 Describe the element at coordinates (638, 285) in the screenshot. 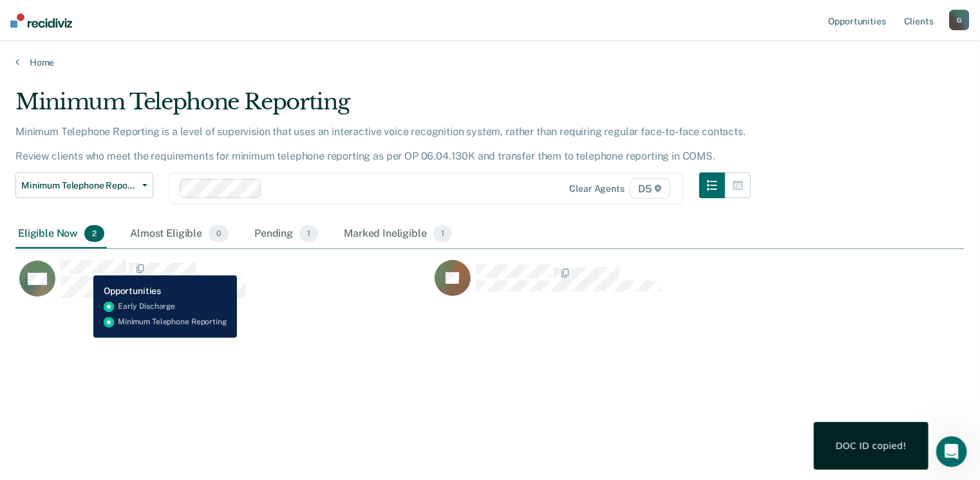

I see `div: CaseloadOpportunityCell-0444185` at that location.